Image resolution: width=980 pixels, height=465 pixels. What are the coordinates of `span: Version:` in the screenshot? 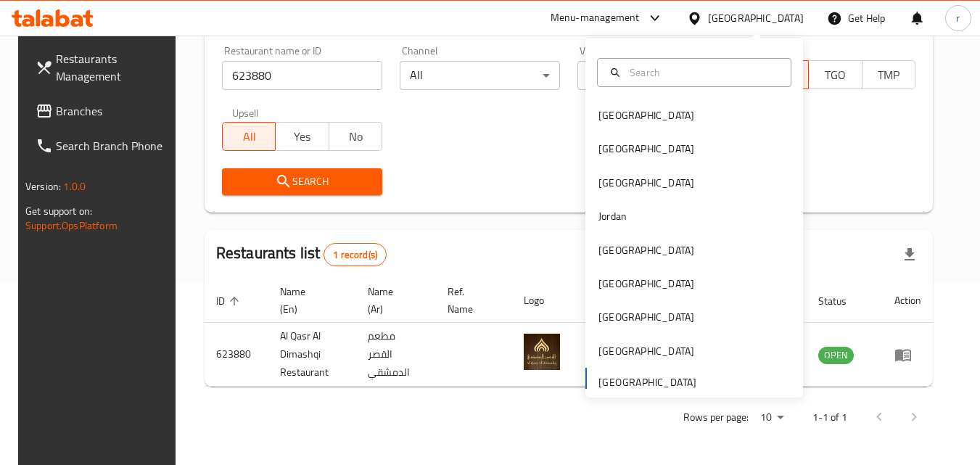 It's located at (43, 186).